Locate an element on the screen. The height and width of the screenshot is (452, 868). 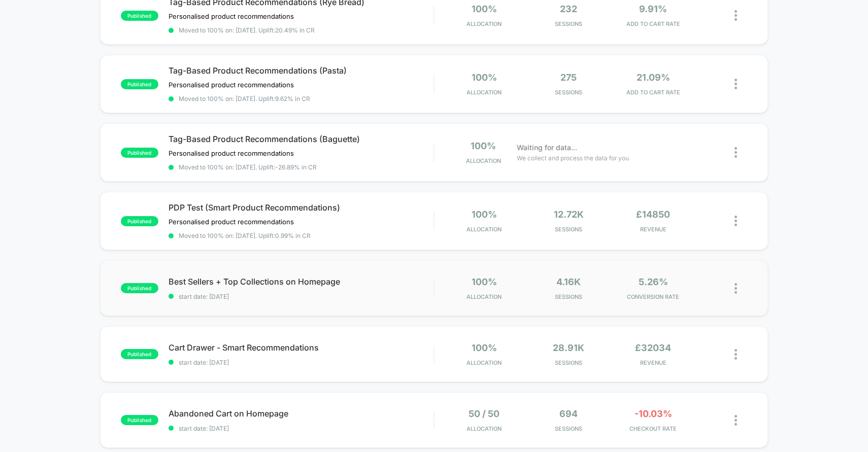
span: We collect and process the data for you is located at coordinates (573, 158).